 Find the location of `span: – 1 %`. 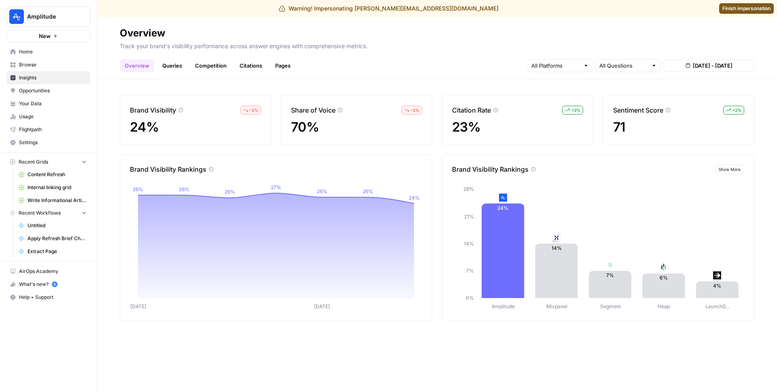

span: – 1 % is located at coordinates (415, 110).